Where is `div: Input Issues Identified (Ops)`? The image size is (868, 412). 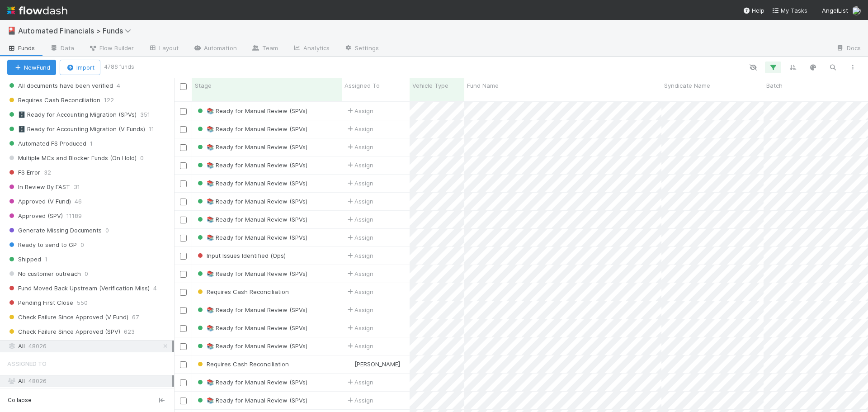 div: Input Issues Identified (Ops) is located at coordinates (240, 255).